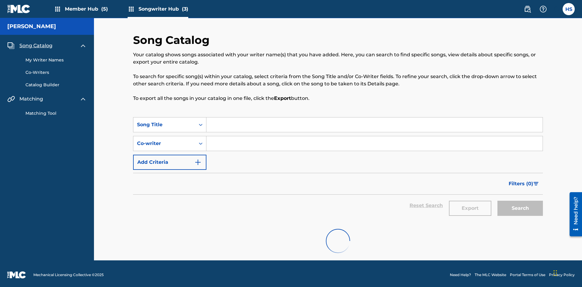 The image size is (582, 287). Describe the element at coordinates (338, 241) in the screenshot. I see `img: preloader` at that location.